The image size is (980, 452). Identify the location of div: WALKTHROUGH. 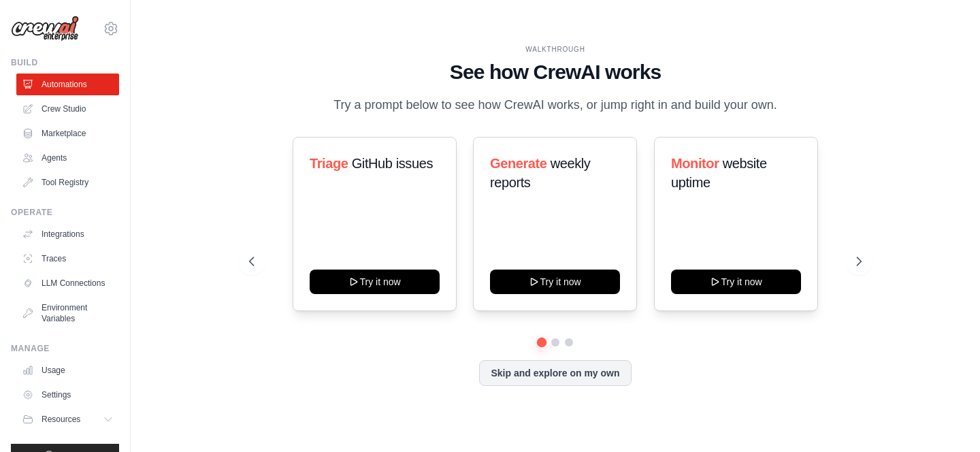
(555, 49).